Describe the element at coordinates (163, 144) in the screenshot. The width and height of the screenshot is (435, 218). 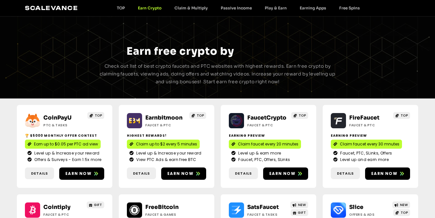
I see `a: Claim up to $2 every 5 minutes` at that location.